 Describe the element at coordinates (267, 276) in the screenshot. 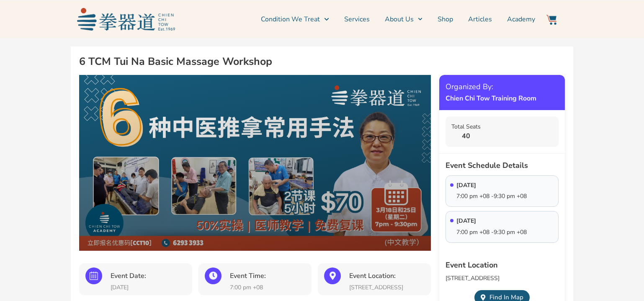

I see `h3: Event Time:` at that location.